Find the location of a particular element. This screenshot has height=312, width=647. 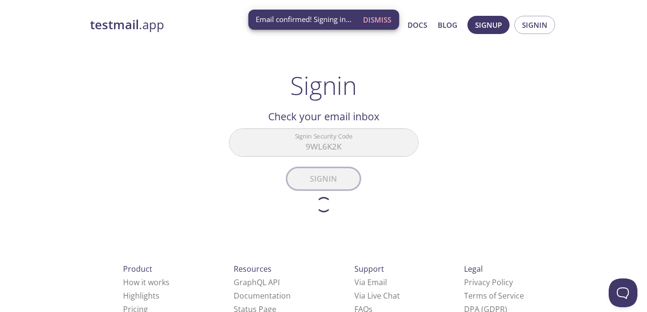

span: Email confirmed! Signing in... is located at coordinates (304, 19).